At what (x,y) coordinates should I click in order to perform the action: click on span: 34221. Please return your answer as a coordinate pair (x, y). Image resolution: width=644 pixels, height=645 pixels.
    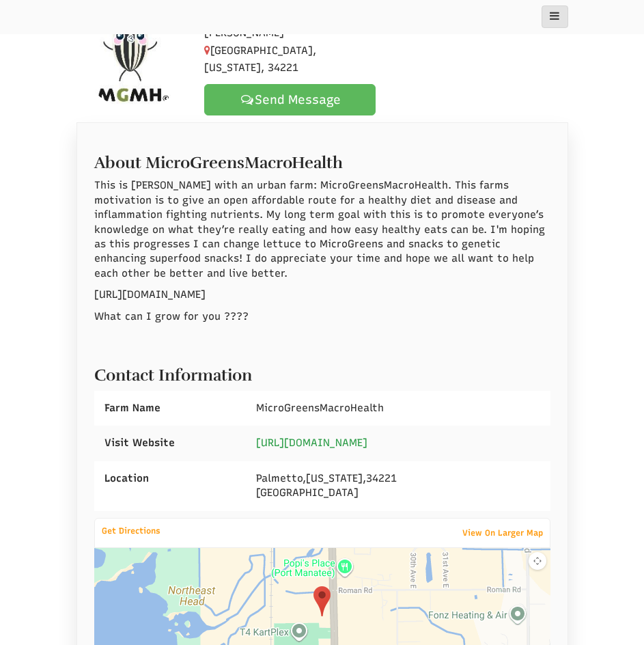
    Looking at the image, I should click on (381, 478).